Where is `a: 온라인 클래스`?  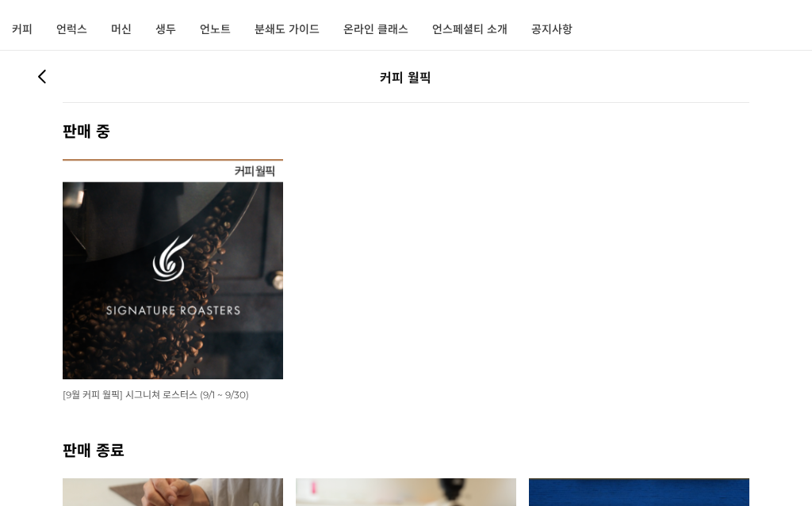
a: 온라인 클래스 is located at coordinates (376, 30).